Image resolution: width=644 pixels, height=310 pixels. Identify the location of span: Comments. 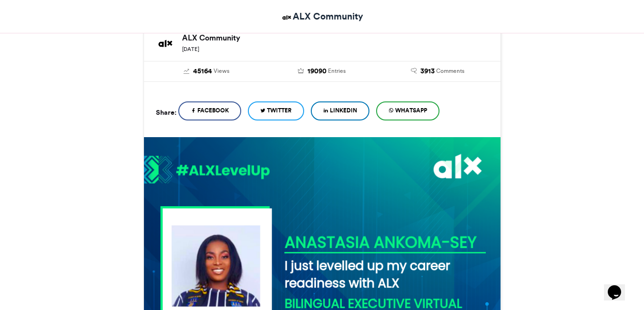
(450, 71).